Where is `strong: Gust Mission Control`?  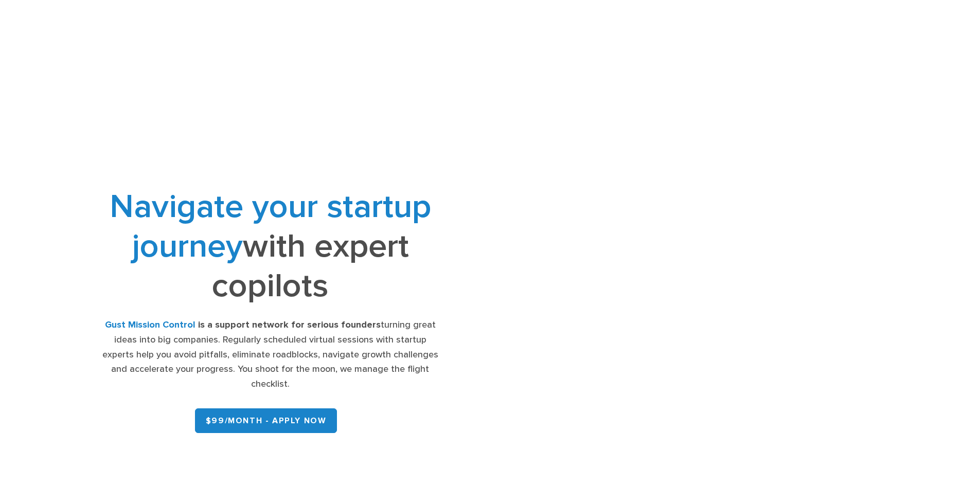
strong: Gust Mission Control is located at coordinates (150, 325).